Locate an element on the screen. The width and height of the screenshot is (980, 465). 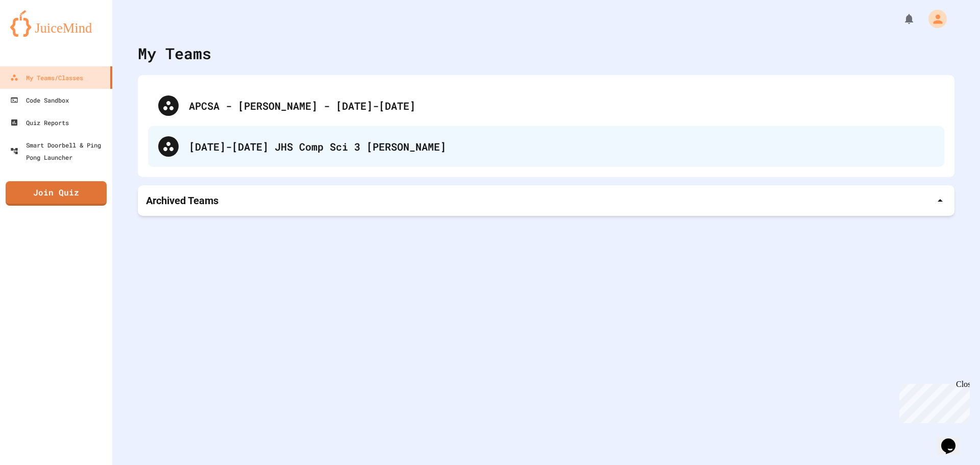
div: My Account is located at coordinates (934, 19).